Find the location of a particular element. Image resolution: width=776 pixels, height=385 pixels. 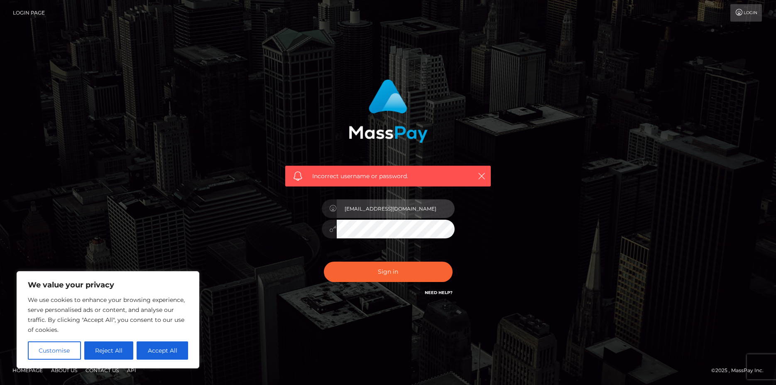

div: We value your privacy is located at coordinates (108, 320).